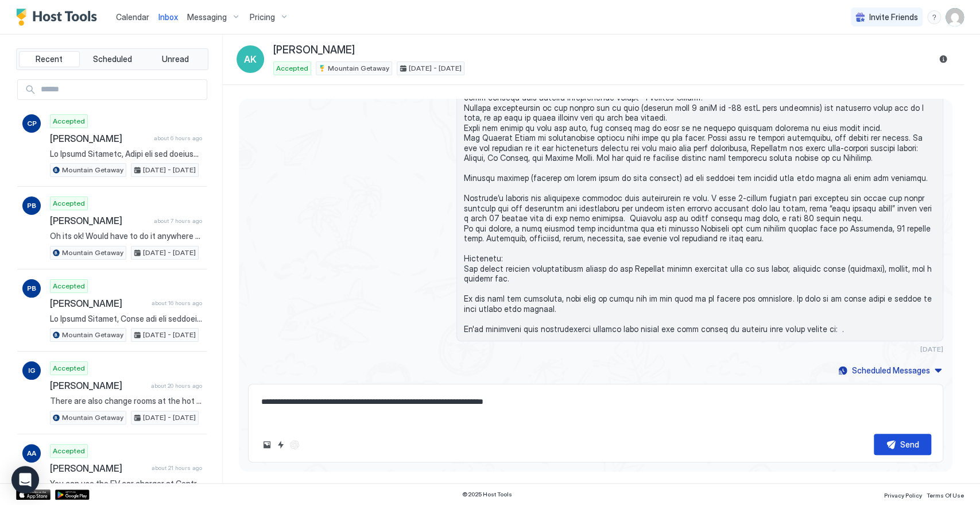  Describe the element at coordinates (126, 319) in the screenshot. I see `span: Lo Ipsumd Sitamet, Conse adi eli seddoei temp inci utla et, do’ma aliquaen adm veniam qui nostr e...` at that location.